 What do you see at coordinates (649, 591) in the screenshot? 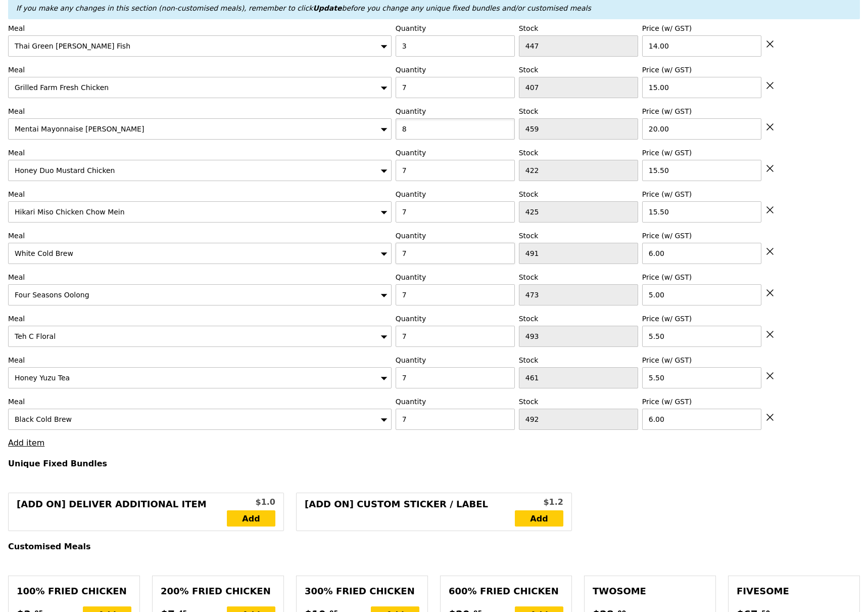
I see `div: Twosome` at bounding box center [649, 591].